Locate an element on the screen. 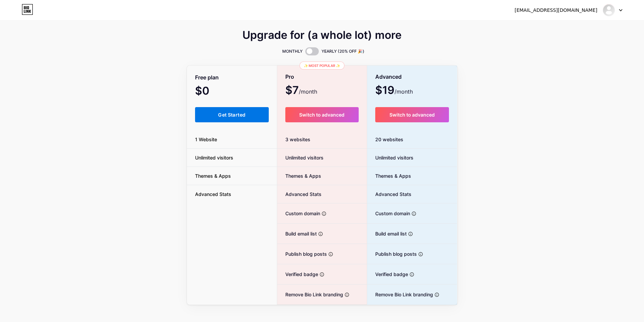  span: Get Started is located at coordinates (231, 115).